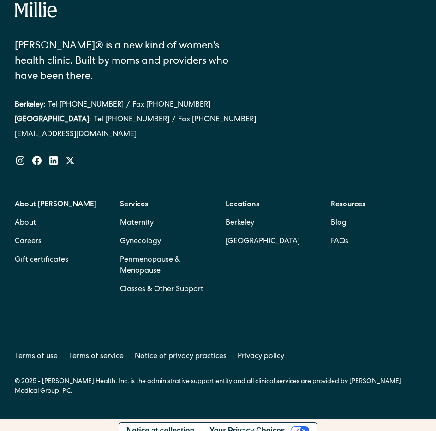 The image size is (436, 431). I want to click on a: Terms of use, so click(36, 357).